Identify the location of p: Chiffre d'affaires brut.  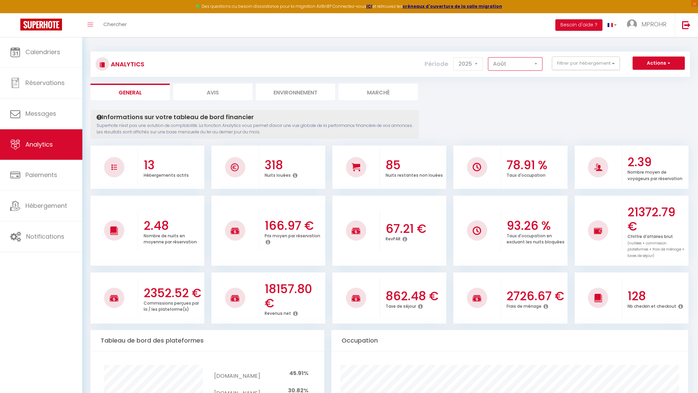
(656, 245).